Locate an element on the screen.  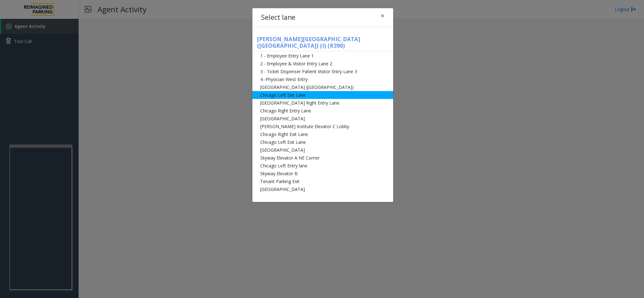
button: Close is located at coordinates (382, 16).